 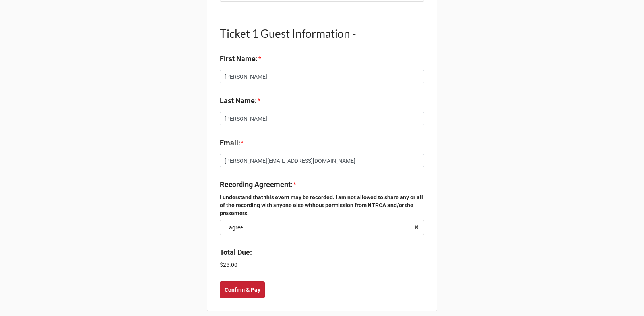 I want to click on b: Confirm & Pay, so click(x=242, y=290).